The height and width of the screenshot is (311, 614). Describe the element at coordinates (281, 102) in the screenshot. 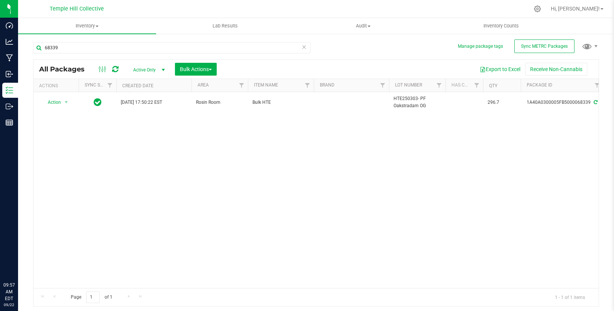

I see `span: Bulk HTE` at that location.